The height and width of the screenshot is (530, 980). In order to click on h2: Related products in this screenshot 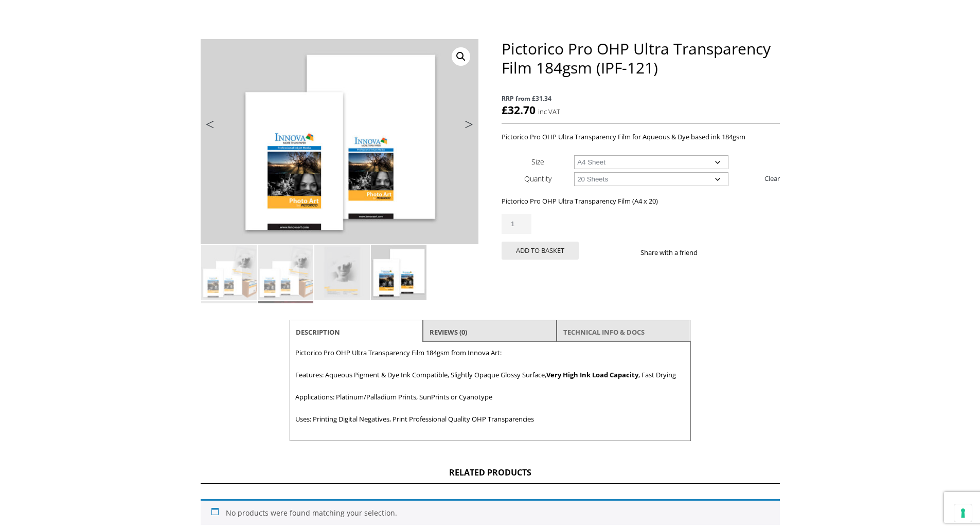, I will do `click(490, 475)`.